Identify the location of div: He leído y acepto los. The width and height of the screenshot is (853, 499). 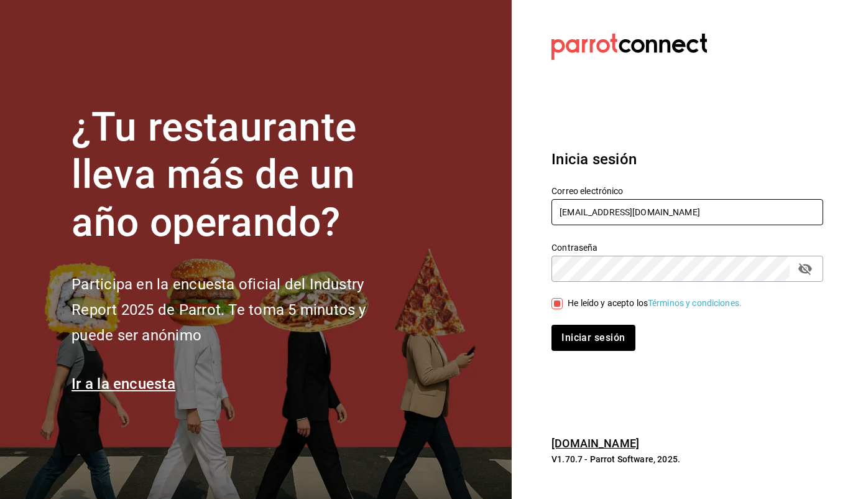
(655, 303).